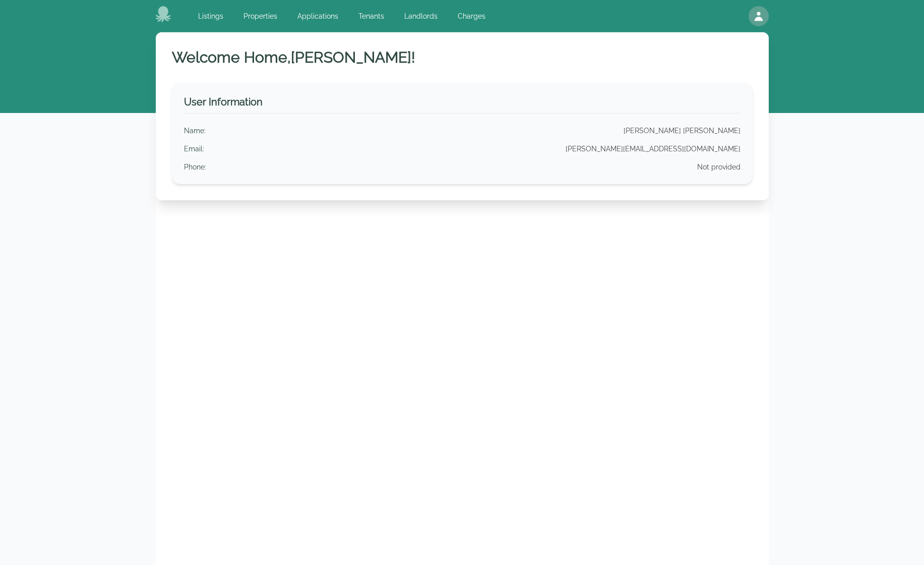 Image resolution: width=924 pixels, height=565 pixels. I want to click on a: Properties, so click(260, 16).